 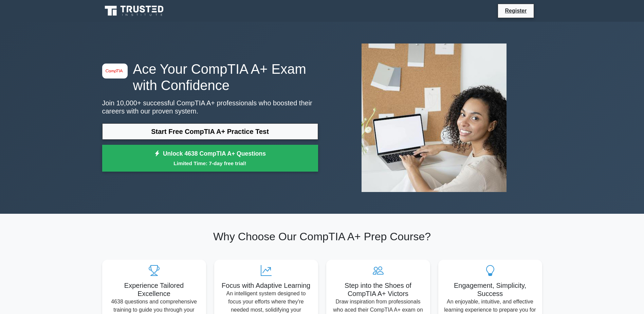 What do you see at coordinates (210, 77) in the screenshot?
I see `h1: Ace Your CompTIA A+ Exam with Confidence` at bounding box center [210, 77].